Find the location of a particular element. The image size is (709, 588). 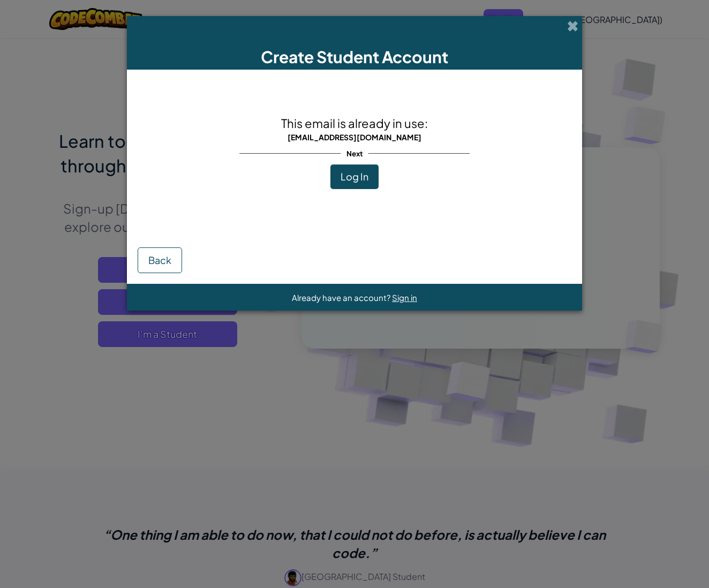

span: Create Student Account is located at coordinates (354, 57).